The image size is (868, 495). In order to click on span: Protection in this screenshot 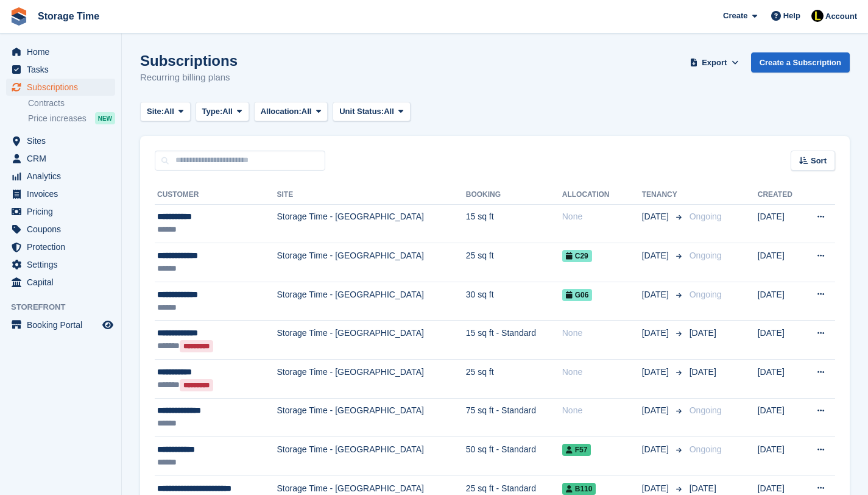, I will do `click(64, 247)`.